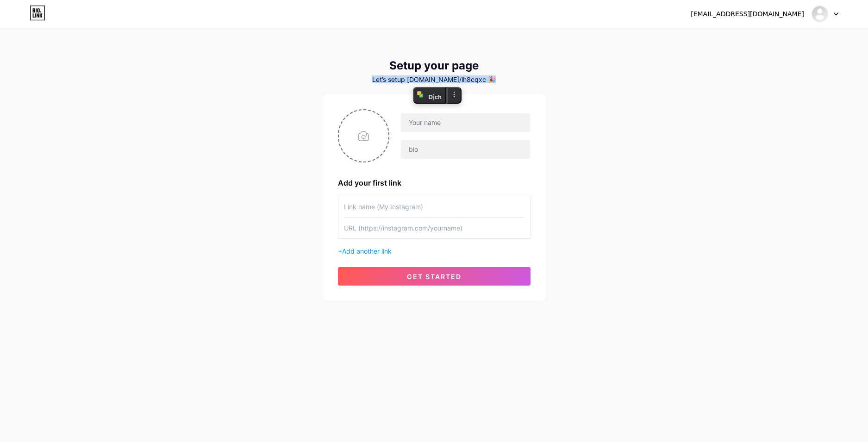  I want to click on img: Lê Hà, so click(821, 14).